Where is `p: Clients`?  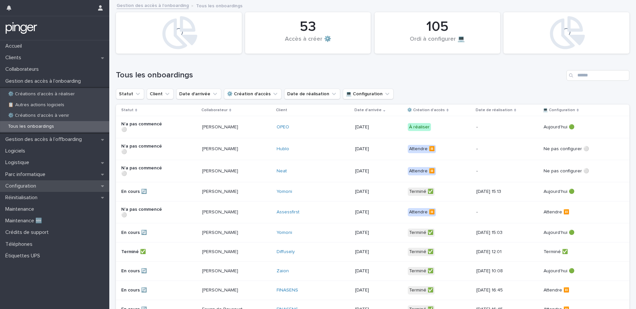
p: Clients is located at coordinates (15, 58).